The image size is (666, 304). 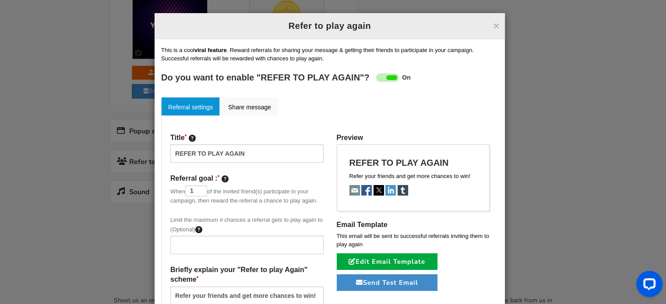 What do you see at coordinates (25, 212) in the screenshot?
I see `label: Email` at bounding box center [25, 212].